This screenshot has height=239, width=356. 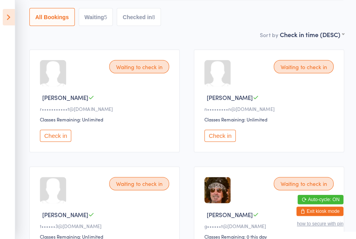 What do you see at coordinates (320, 199) in the screenshot?
I see `button: Auto-cycle: ON` at bounding box center [320, 199].